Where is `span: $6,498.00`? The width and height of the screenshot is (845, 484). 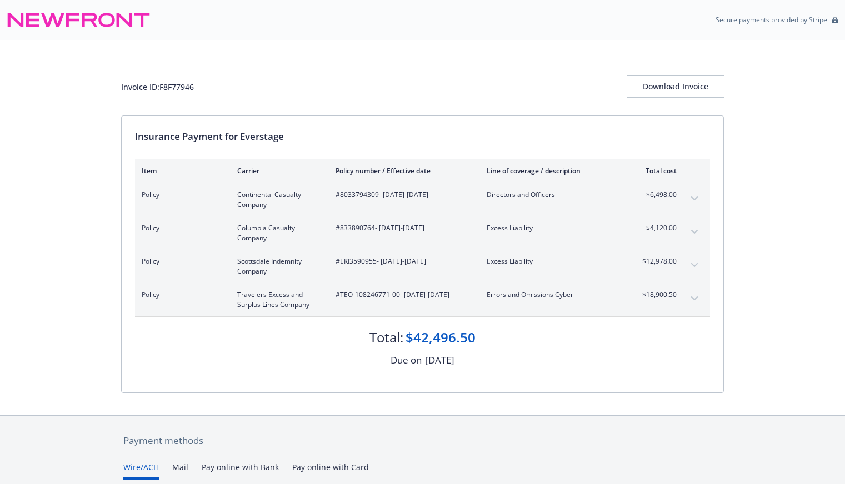 span: $6,498.00 is located at coordinates (655, 195).